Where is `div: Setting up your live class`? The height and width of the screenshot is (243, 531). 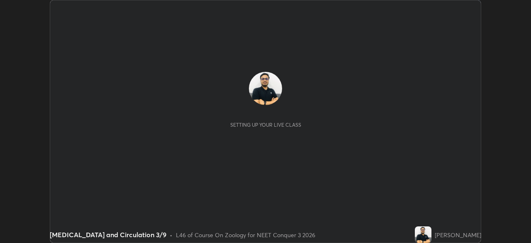 div: Setting up your live class is located at coordinates (266, 124).